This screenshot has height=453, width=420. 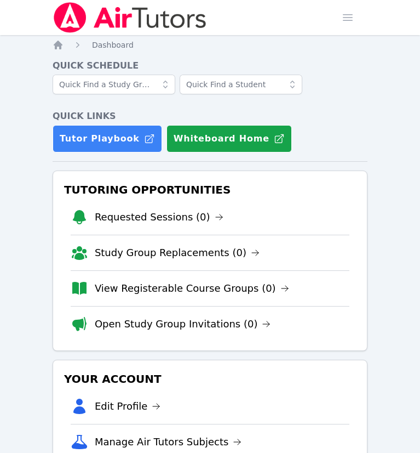 What do you see at coordinates (229, 139) in the screenshot?
I see `button: Whiteboard Home` at bounding box center [229, 139].